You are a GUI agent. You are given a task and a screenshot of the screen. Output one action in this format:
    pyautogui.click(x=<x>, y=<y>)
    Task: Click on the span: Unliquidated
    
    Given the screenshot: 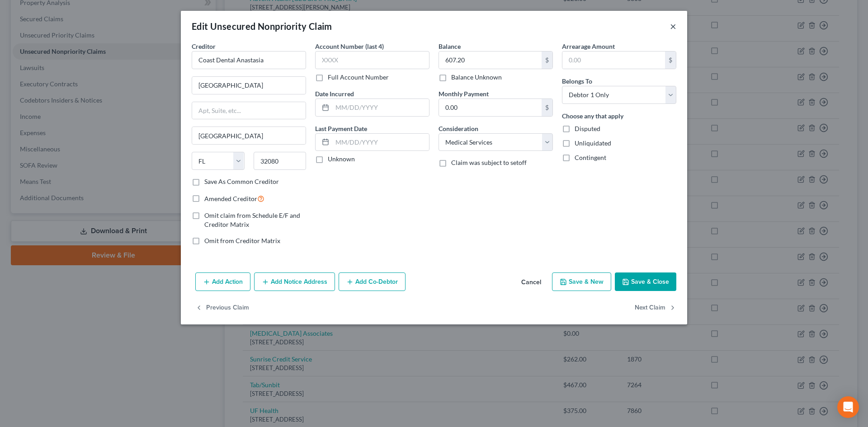 What is the action you would take?
    pyautogui.click(x=592, y=143)
    